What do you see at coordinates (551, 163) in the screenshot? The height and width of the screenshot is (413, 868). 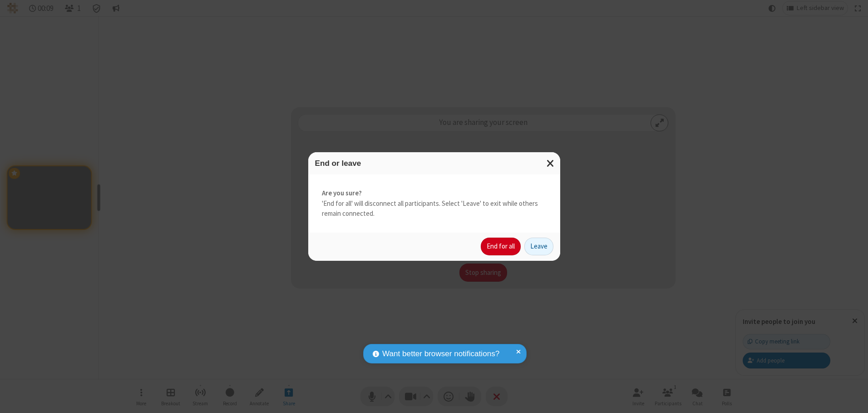 I see `button: Close modal` at bounding box center [551, 163].